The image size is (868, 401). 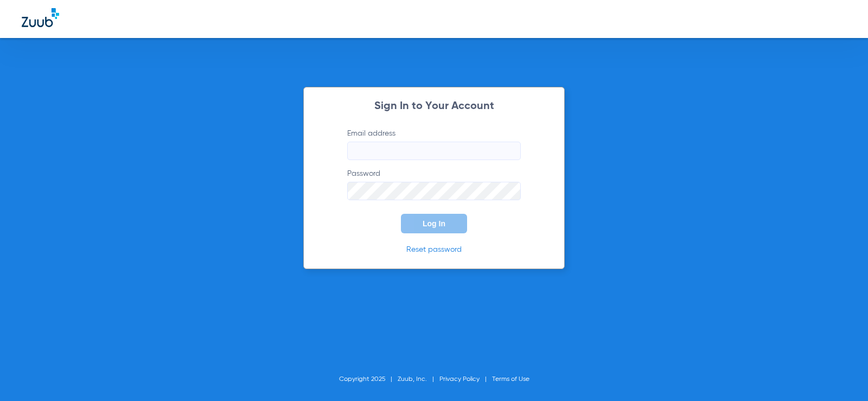 What do you see at coordinates (369, 380) in the screenshot?
I see `li: Copyright 2025` at bounding box center [369, 380].